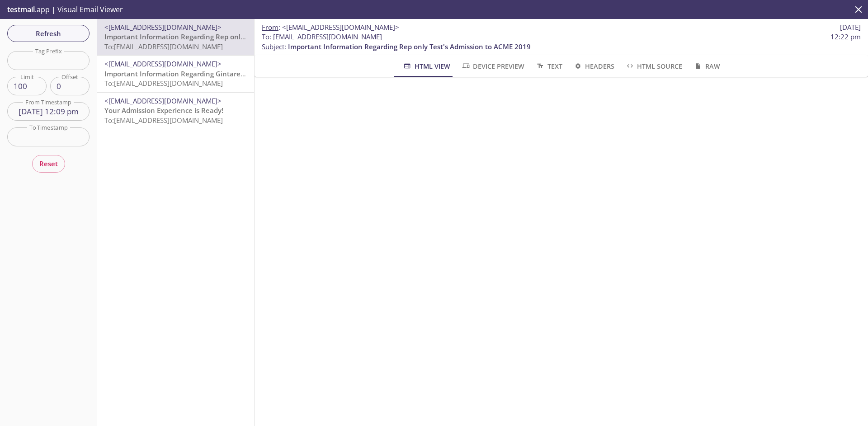  Describe the element at coordinates (654, 66) in the screenshot. I see `span: HTML Source` at that location.